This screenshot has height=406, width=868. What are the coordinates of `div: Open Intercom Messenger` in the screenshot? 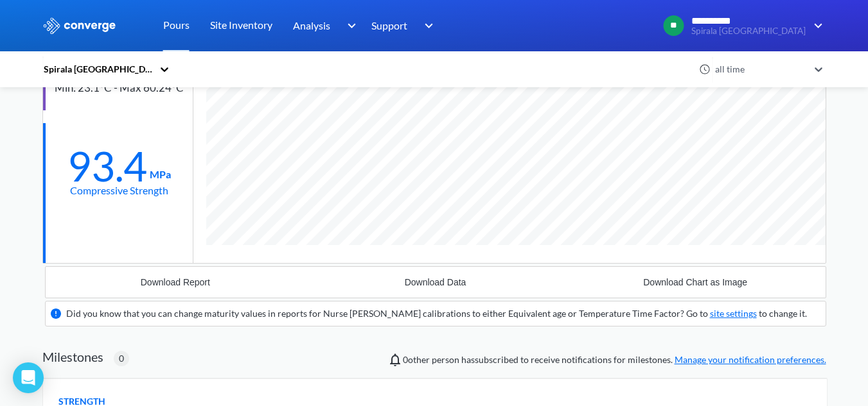 It's located at (28, 378).